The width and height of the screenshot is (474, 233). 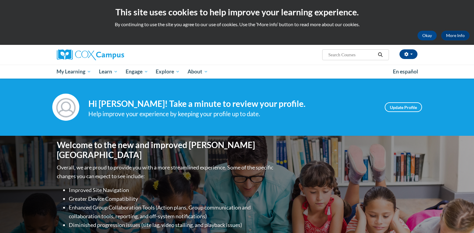 I want to click on span: Learn, so click(x=108, y=72).